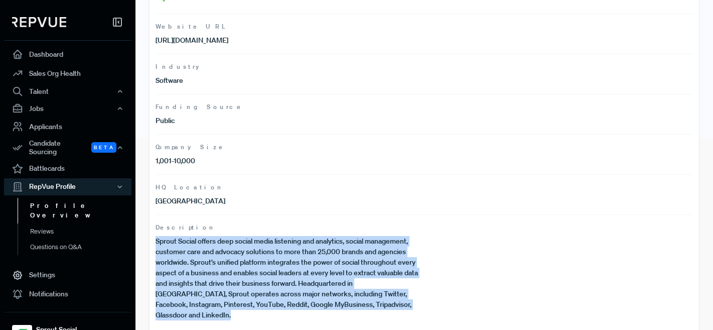 The height and width of the screenshot is (330, 713). What do you see at coordinates (424, 67) in the screenshot?
I see `span: Industry` at bounding box center [424, 67].